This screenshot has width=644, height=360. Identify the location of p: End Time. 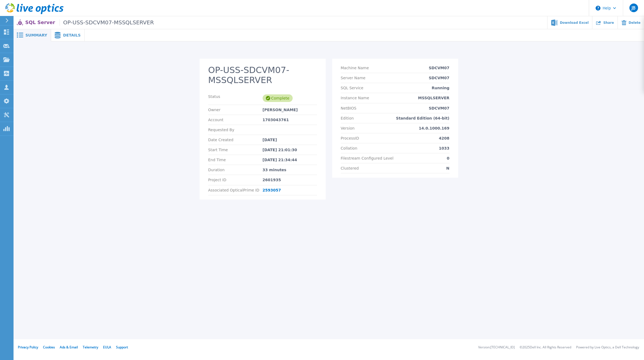
(235, 160).